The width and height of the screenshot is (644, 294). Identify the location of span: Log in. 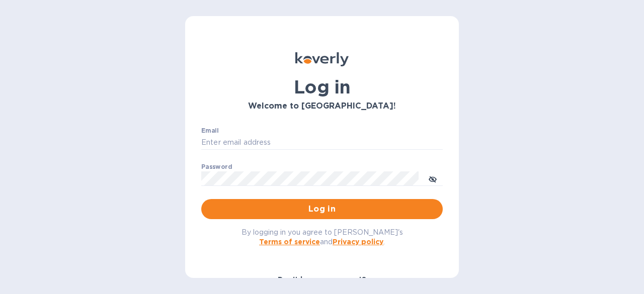
(322, 209).